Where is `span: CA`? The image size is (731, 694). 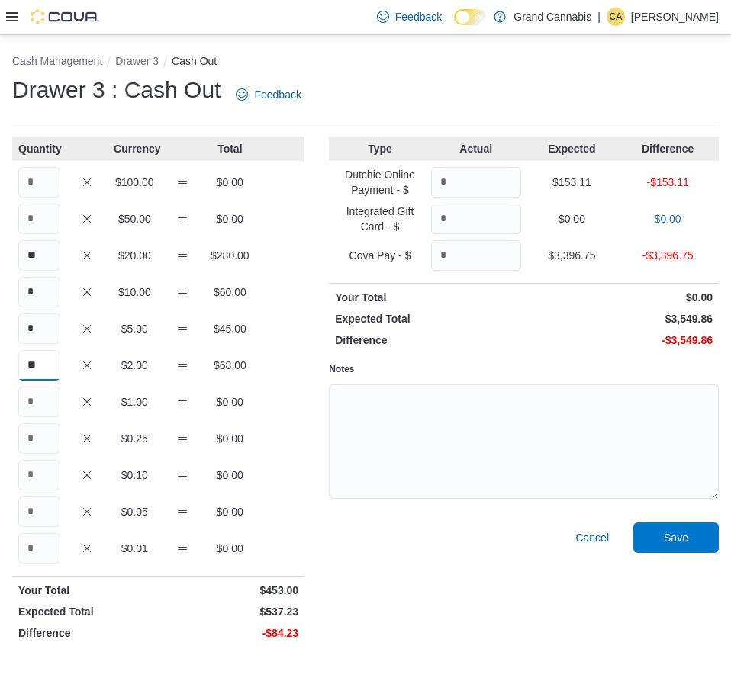 span: CA is located at coordinates (616, 17).